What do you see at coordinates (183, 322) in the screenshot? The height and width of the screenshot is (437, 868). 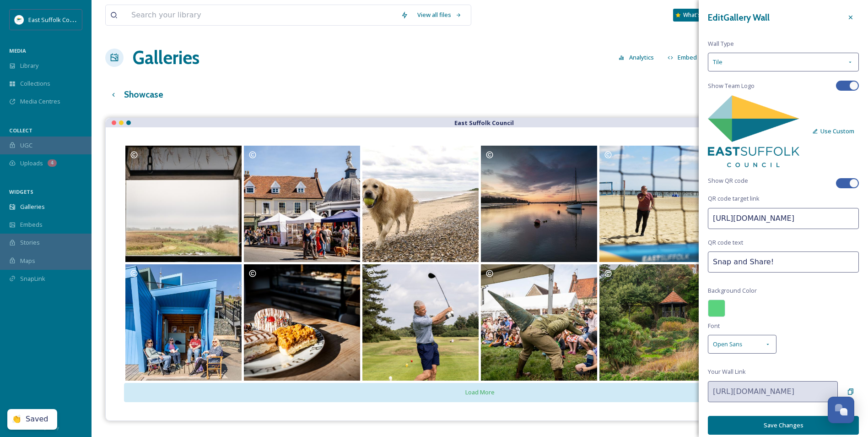 I see `a: Opens media popup. Media description: LowestoftSeafront_mary@ettphotography_0525(12).` at bounding box center [183, 322].